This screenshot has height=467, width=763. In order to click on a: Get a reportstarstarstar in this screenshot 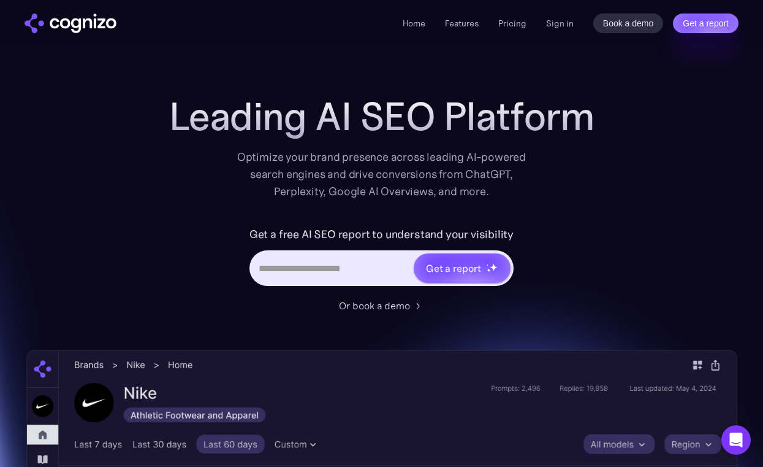, I will do `click(462, 268)`.